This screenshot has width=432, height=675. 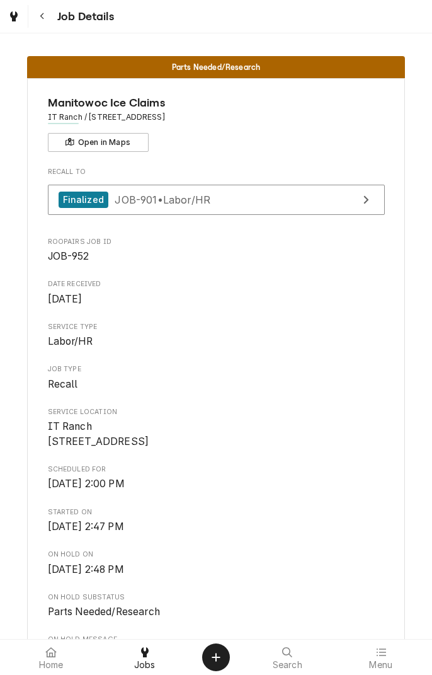 What do you see at coordinates (216, 563) in the screenshot?
I see `div: On Hold On` at bounding box center [216, 563].